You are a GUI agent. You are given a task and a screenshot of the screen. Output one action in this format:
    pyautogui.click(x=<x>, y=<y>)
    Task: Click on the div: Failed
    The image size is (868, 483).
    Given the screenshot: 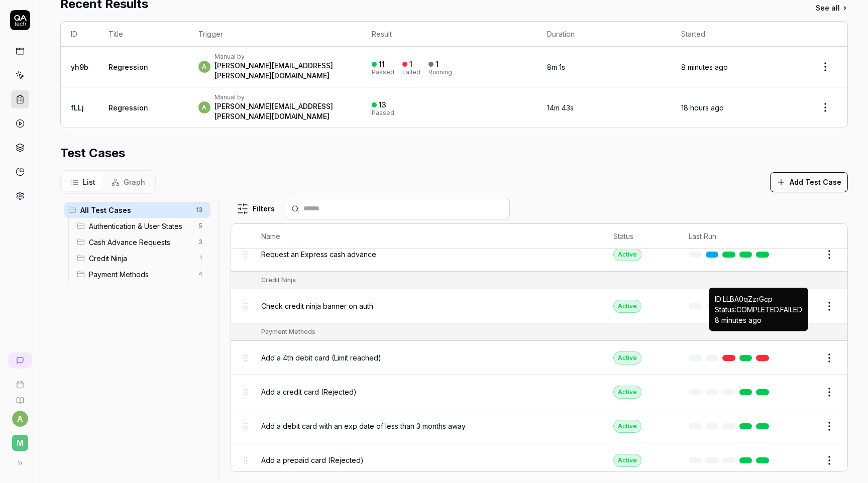 What is the action you would take?
    pyautogui.click(x=411, y=72)
    